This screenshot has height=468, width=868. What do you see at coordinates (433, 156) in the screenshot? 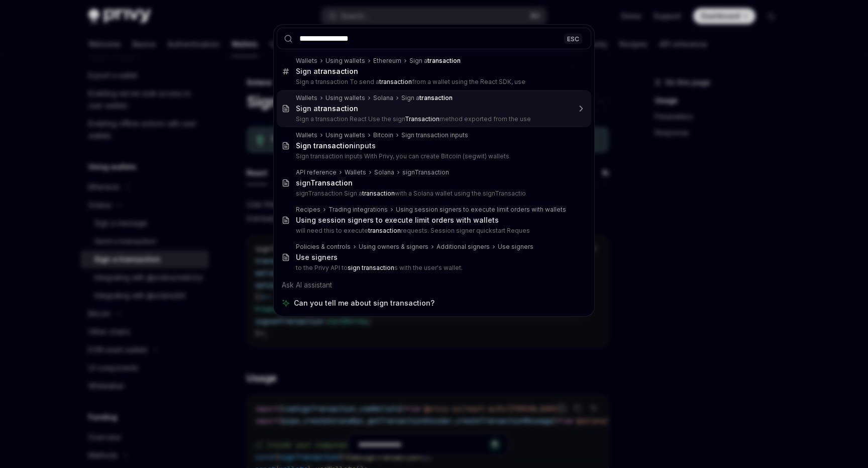
I see `p: Sign transaction inputs With Privy, you can create Bitcoin (segwit) wallets` at bounding box center [433, 156].